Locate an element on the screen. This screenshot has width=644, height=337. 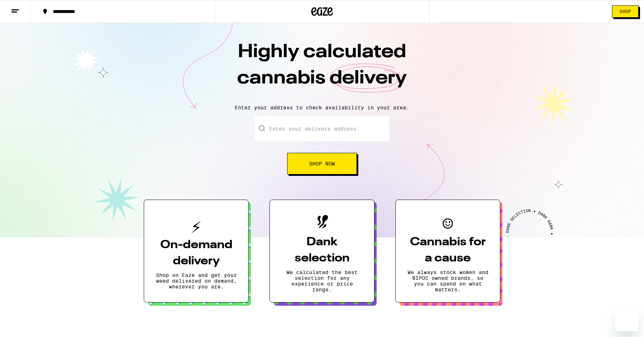
p: We calculated the best selection for any experience or price range. is located at coordinates (322, 281).